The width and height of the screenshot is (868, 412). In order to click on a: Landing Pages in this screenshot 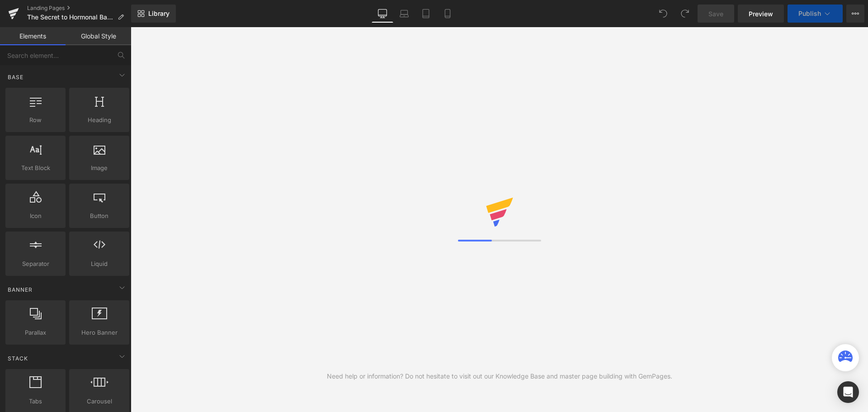, I will do `click(79, 8)`.